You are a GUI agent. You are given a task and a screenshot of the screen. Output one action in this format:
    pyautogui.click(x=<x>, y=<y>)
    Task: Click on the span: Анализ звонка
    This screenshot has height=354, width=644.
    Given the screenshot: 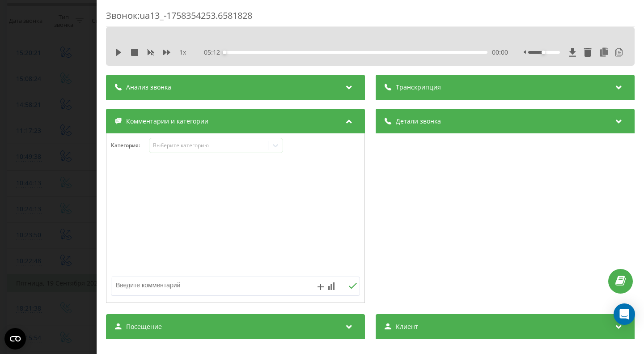 What is the action you would take?
    pyautogui.click(x=148, y=88)
    